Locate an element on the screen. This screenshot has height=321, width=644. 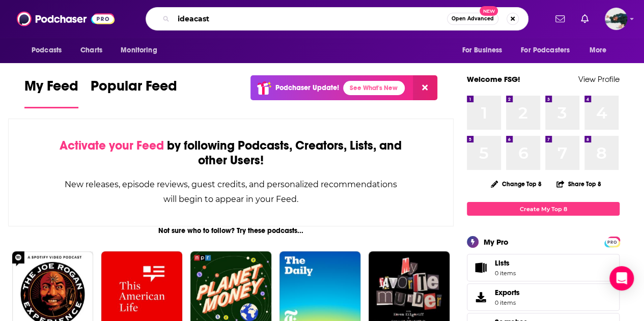
span: My Feed is located at coordinates (52, 89).